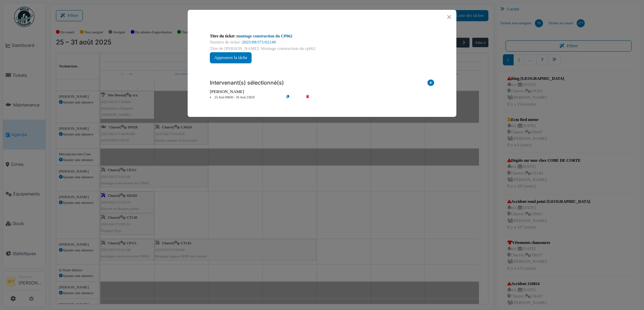  What do you see at coordinates (265, 36) in the screenshot?
I see `a: montage construction du CP062` at bounding box center [265, 36].